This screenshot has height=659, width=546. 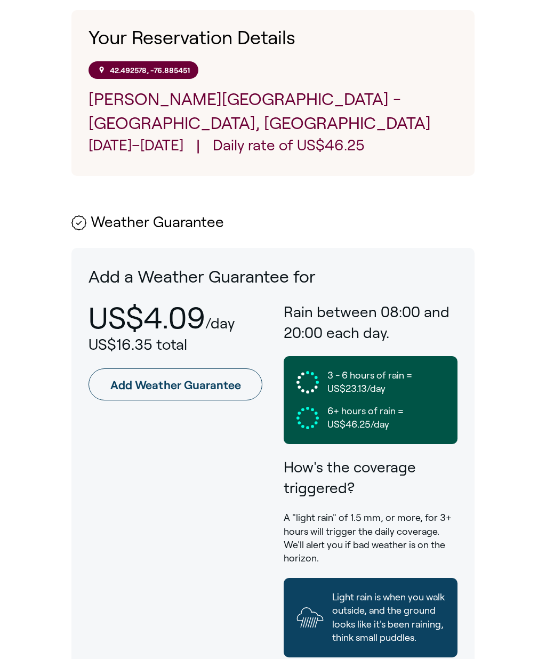 What do you see at coordinates (220, 323) in the screenshot?
I see `p: /day` at bounding box center [220, 323].